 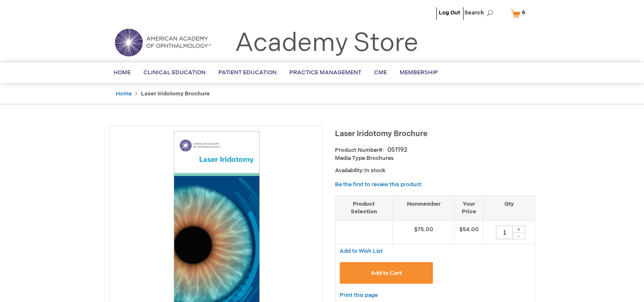 I want to click on a: Be the first to review this product, so click(x=378, y=185).